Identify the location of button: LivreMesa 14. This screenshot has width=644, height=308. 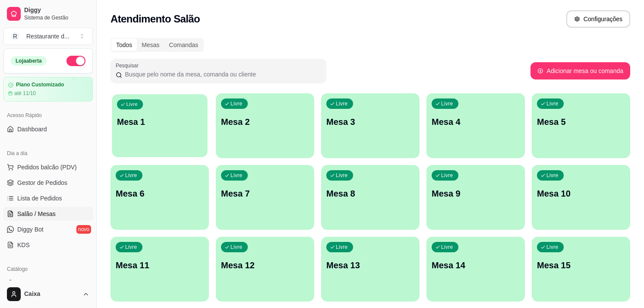
(476, 269).